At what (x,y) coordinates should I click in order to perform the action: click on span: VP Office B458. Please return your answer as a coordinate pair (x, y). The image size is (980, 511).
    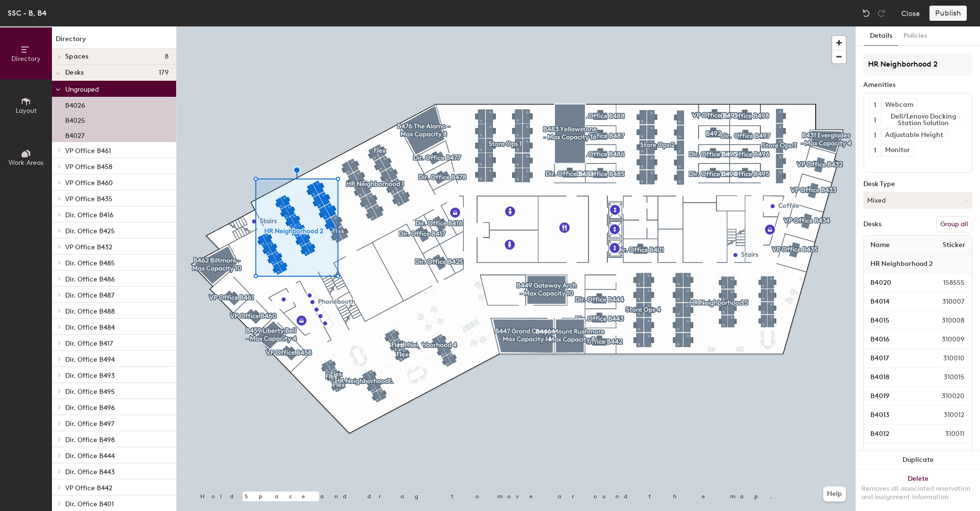
    Looking at the image, I should click on (89, 167).